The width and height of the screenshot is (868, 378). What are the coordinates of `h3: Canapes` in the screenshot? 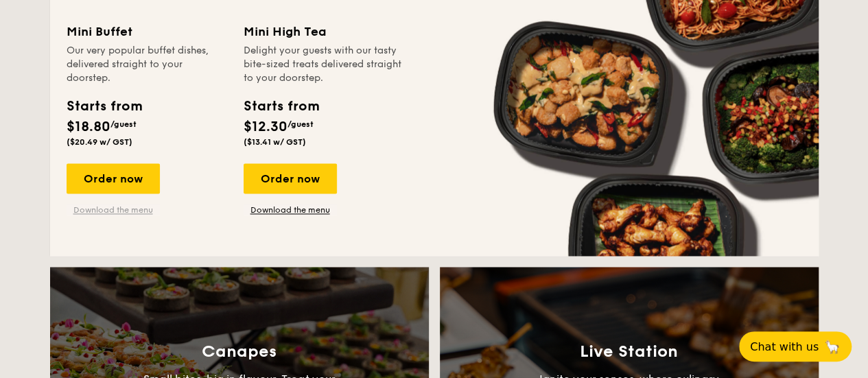 It's located at (239, 351).